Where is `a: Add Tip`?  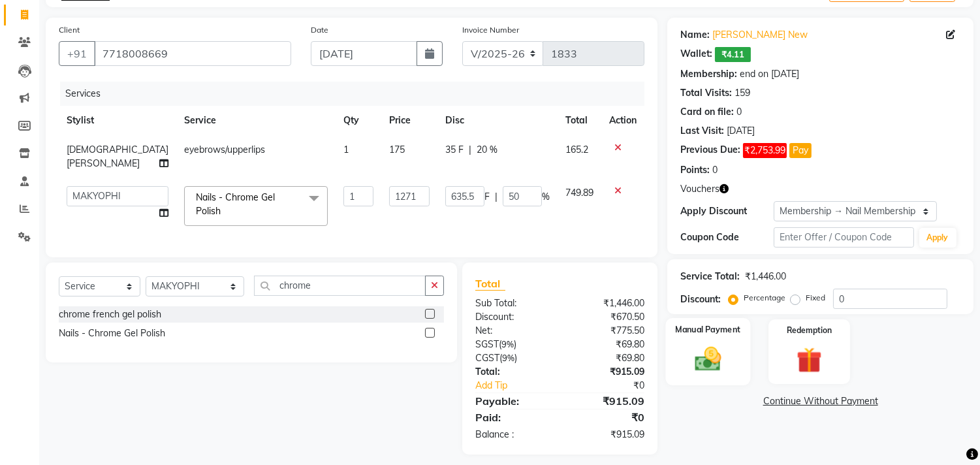
a: Add Tip is located at coordinates (520, 385).